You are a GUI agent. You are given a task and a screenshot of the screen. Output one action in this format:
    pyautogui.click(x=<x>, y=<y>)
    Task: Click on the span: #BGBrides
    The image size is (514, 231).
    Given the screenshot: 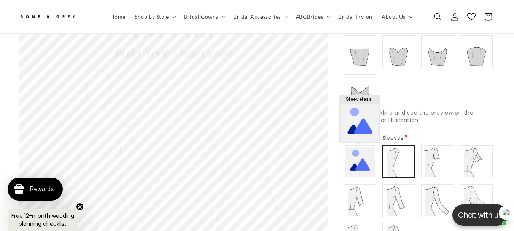 What is the action you would take?
    pyautogui.click(x=310, y=17)
    